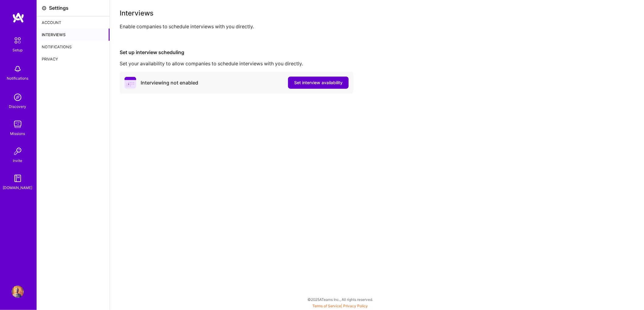 The image size is (644, 310). I want to click on div: © 2025 ATeams Inc., All rights reserved., so click(340, 299).